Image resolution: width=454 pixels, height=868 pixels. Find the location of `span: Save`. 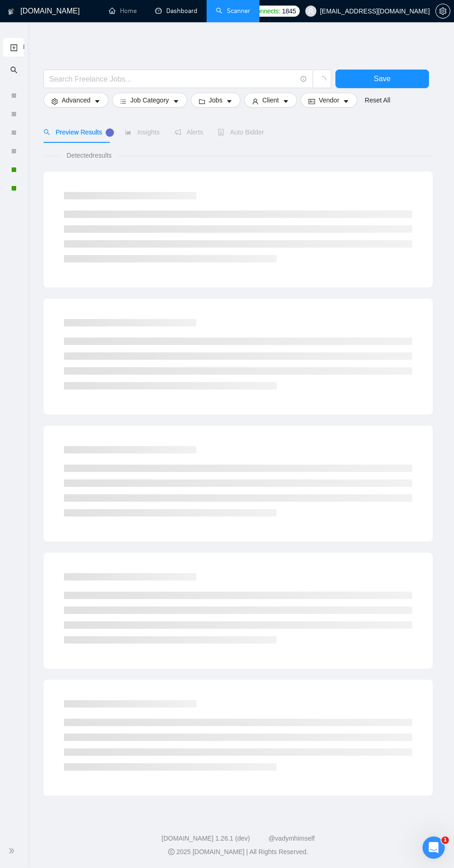

span: Save is located at coordinates (382, 78).